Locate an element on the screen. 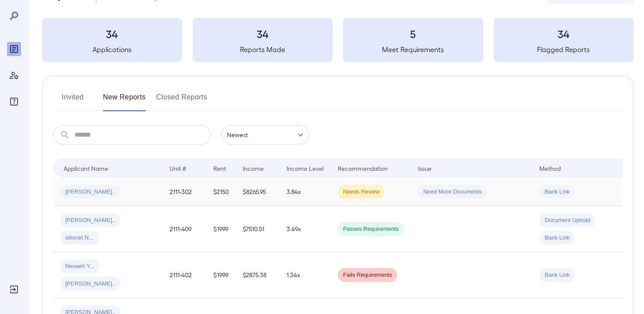 The height and width of the screenshot is (314, 644). h5: Reports Made is located at coordinates (263, 49).